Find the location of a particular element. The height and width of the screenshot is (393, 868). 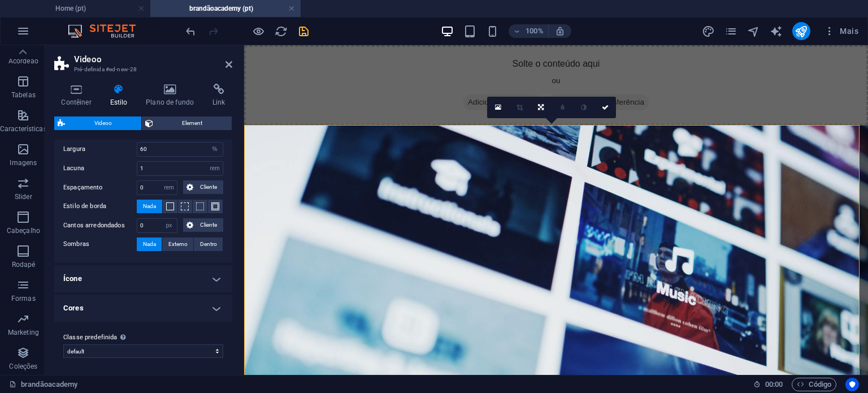

button: undo is located at coordinates (190, 31).